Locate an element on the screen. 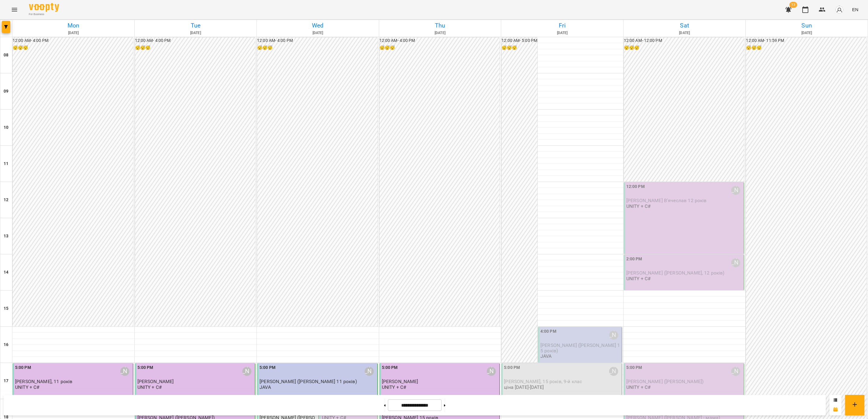 The width and height of the screenshot is (868, 419). span: EN is located at coordinates (855, 10).